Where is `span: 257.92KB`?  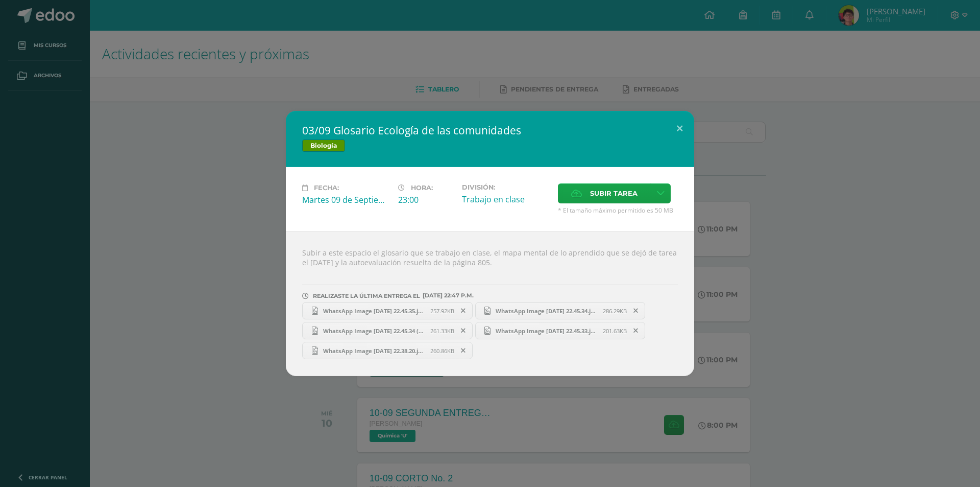 span: 257.92KB is located at coordinates (443, 311).